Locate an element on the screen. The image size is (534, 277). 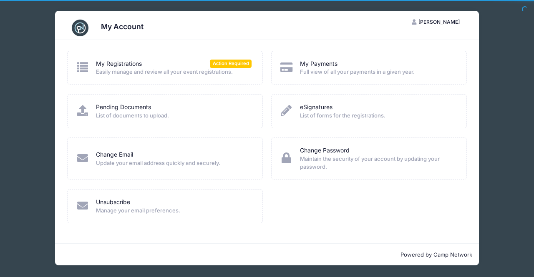
a: Pending Documents is located at coordinates (123, 107).